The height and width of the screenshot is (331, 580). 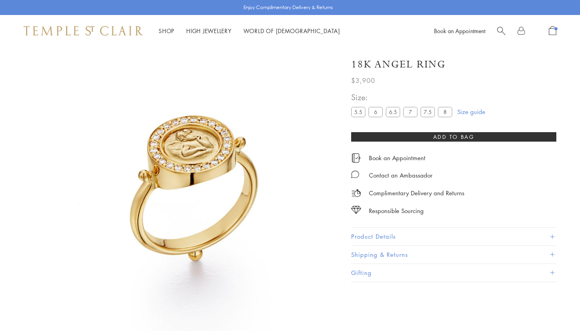 What do you see at coordinates (400, 175) in the screenshot?
I see `div: Contact an Ambassador` at bounding box center [400, 175].